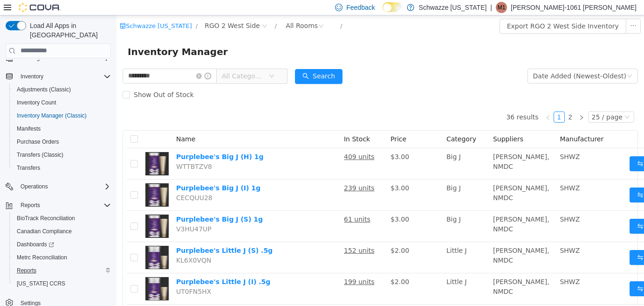  I want to click on div: Martin-1061 Barela, so click(501, 8).